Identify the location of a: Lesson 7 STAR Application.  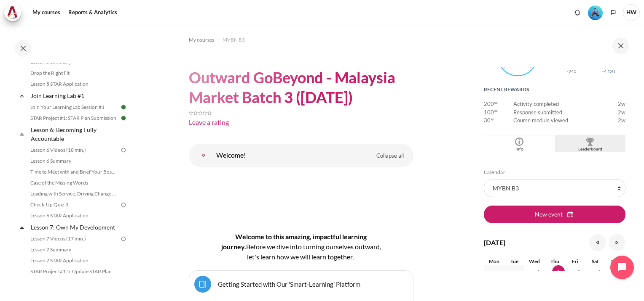
(74, 261).